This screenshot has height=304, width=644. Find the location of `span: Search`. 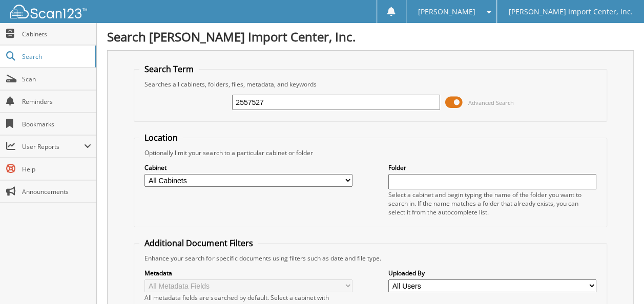

span: Search is located at coordinates (56, 56).